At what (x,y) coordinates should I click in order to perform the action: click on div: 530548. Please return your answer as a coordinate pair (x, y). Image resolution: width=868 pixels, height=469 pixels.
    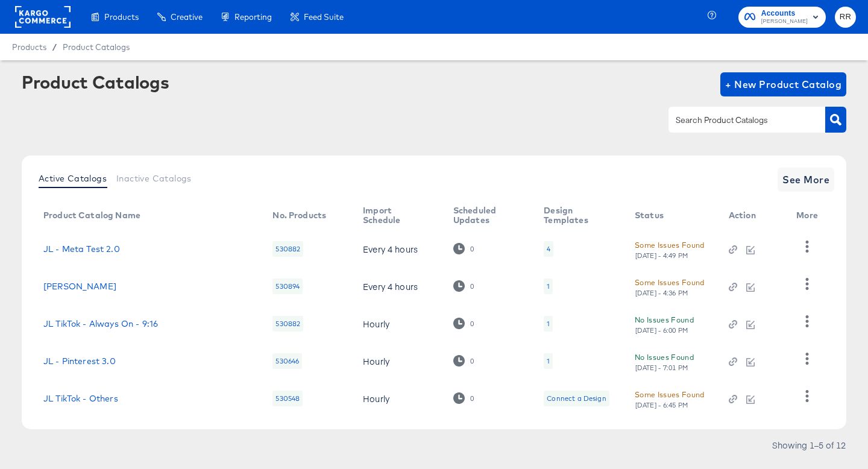
    Looking at the image, I should click on (288, 399).